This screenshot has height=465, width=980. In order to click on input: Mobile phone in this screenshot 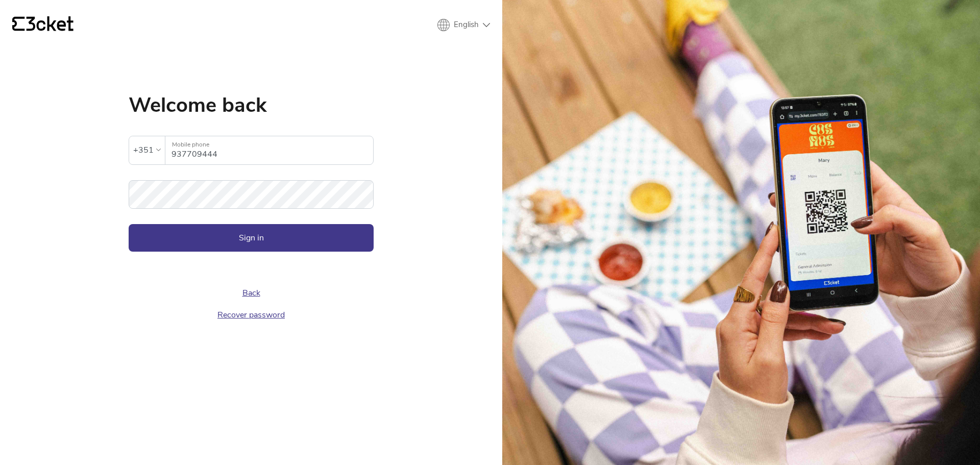, I will do `click(272, 150)`.